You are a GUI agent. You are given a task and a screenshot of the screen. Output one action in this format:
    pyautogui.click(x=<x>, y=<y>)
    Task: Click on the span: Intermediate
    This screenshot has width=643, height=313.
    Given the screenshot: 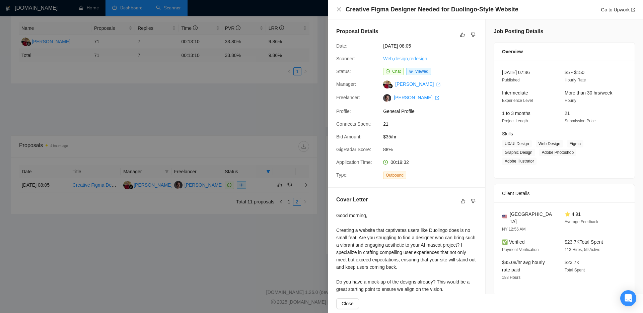 What is the action you would take?
    pyautogui.click(x=515, y=93)
    